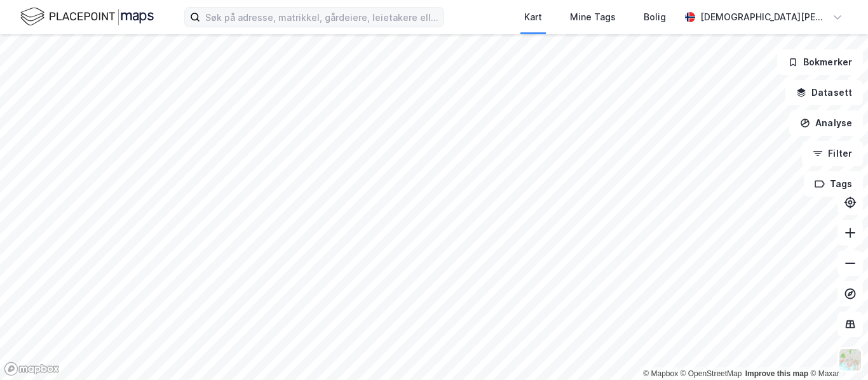 The height and width of the screenshot is (380, 868). What do you see at coordinates (825, 93) in the screenshot?
I see `button: Datasett` at bounding box center [825, 93].